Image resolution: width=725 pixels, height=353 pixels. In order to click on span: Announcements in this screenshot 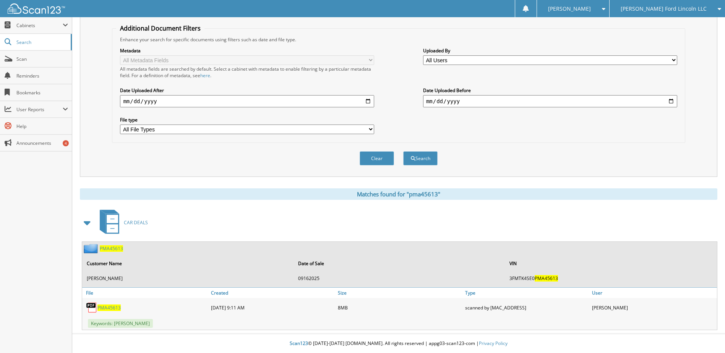, I will do `click(42, 143)`.